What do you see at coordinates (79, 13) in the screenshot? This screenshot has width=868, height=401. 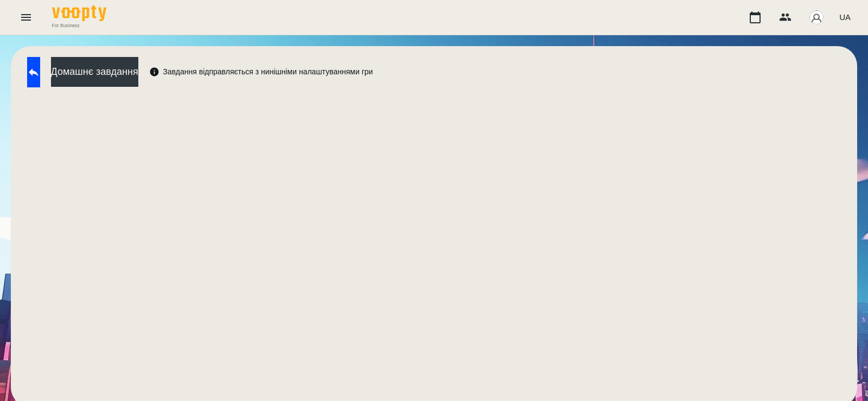 I see `img: Voopty Logo` at bounding box center [79, 13].